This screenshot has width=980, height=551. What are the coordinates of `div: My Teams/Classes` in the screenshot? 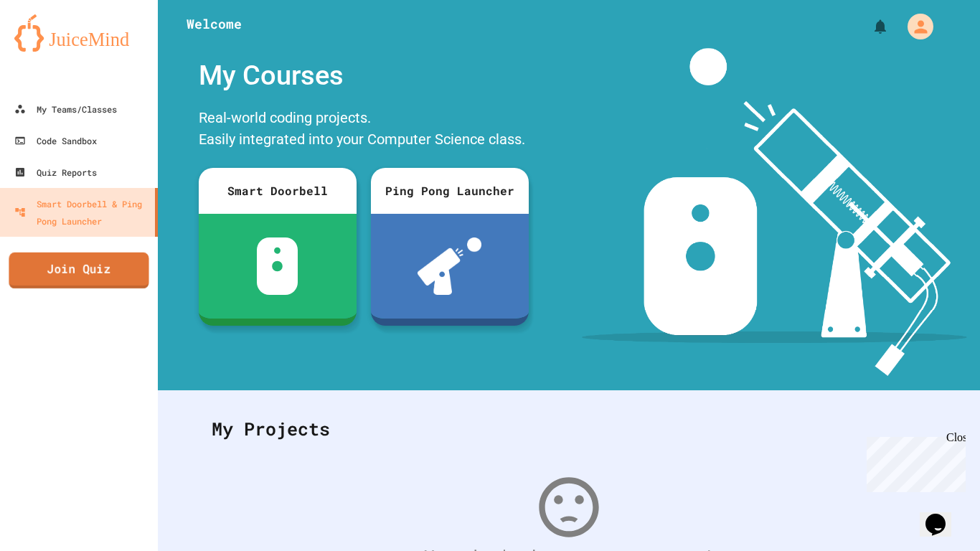 It's located at (65, 109).